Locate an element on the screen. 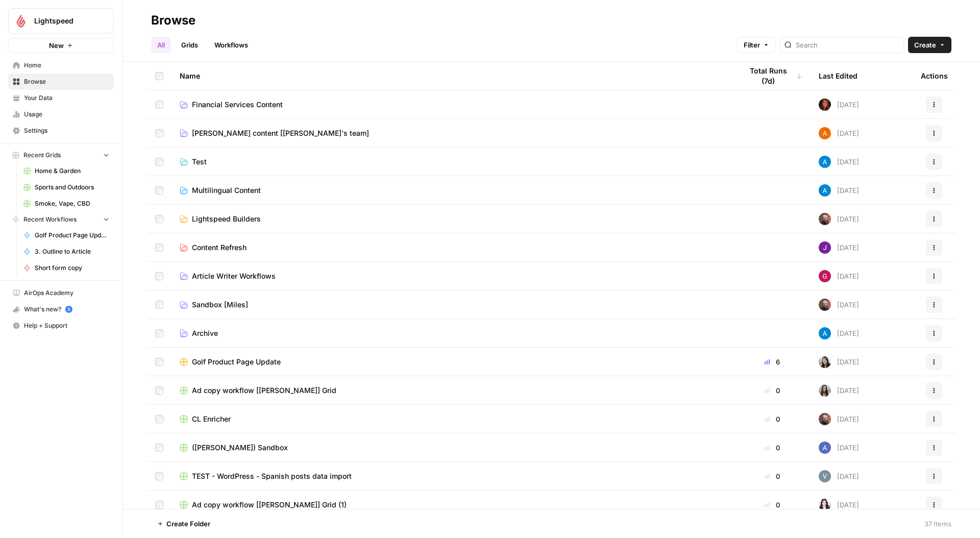 This screenshot has width=980, height=538. button: Create is located at coordinates (930, 45).